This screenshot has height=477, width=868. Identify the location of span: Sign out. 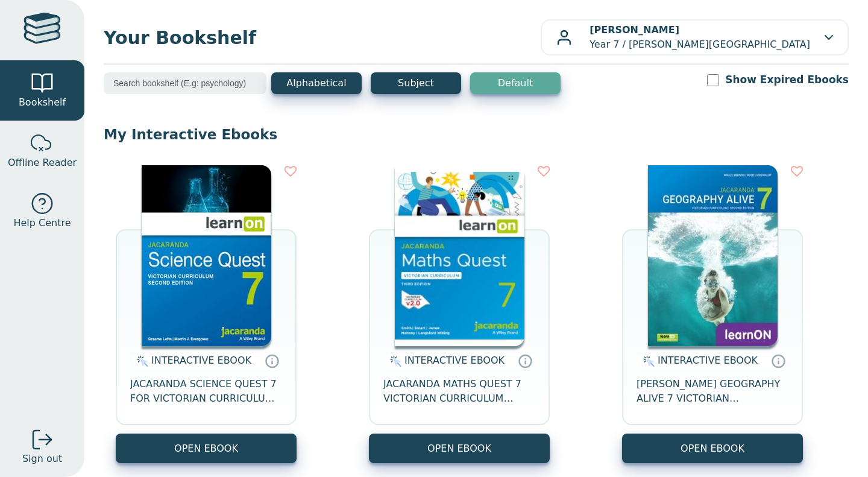
(42, 459).